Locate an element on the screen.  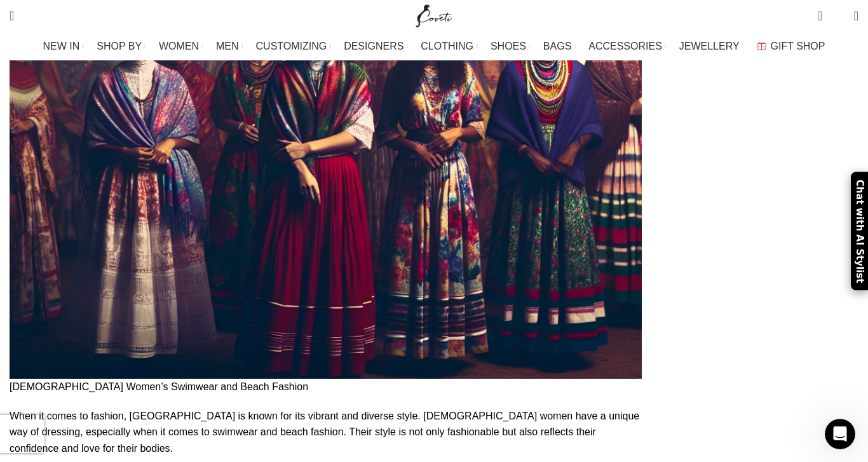
span: GIFT SHOP is located at coordinates (798, 45).